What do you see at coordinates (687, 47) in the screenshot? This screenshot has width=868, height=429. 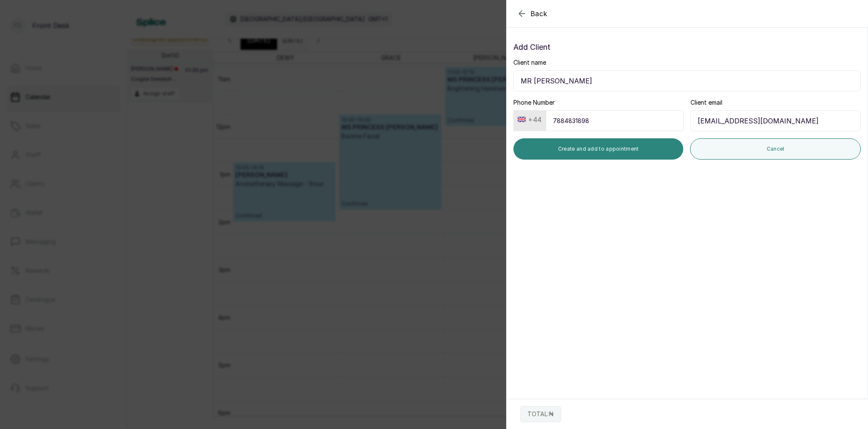 I see `p: Add Client` at bounding box center [687, 47].